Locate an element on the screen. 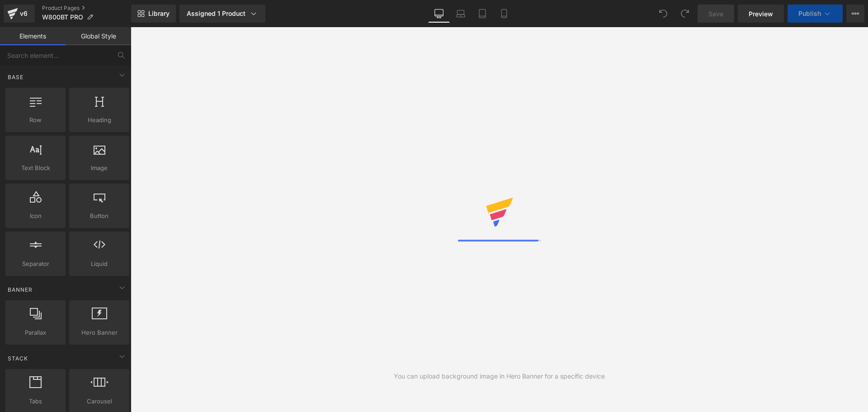  span: Icon is located at coordinates (36, 216).